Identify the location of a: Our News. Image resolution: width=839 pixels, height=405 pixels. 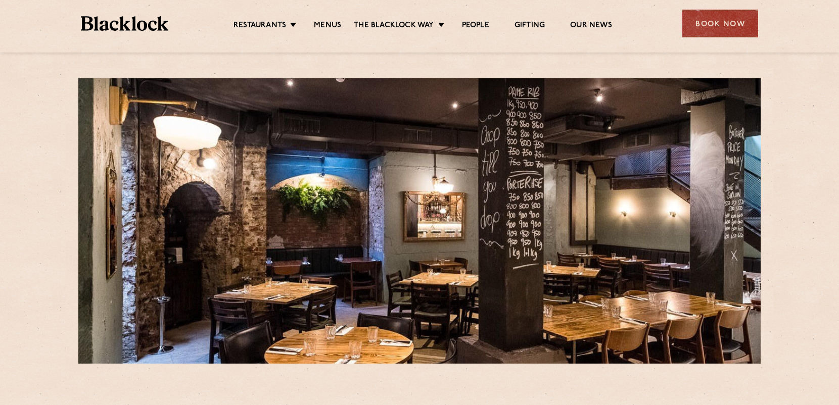
(591, 26).